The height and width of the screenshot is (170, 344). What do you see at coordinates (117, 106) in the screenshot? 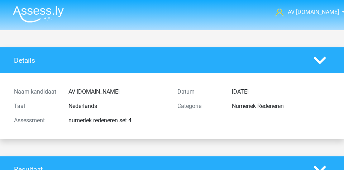
I see `div: Nederlands` at bounding box center [117, 106].